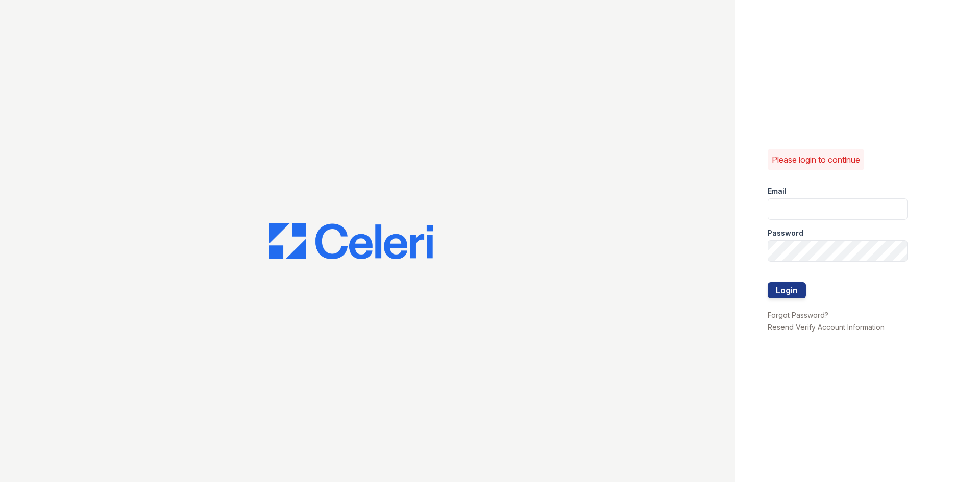 The image size is (980, 482). I want to click on a: Forgot Password?, so click(798, 315).